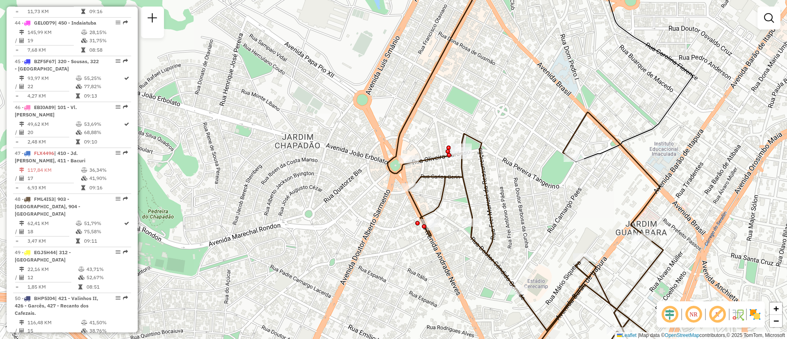  What do you see at coordinates (700, 335) in the screenshot?
I see `div: Map data © contributors,© 2025 TomTom, Microsoft` at bounding box center [700, 335].